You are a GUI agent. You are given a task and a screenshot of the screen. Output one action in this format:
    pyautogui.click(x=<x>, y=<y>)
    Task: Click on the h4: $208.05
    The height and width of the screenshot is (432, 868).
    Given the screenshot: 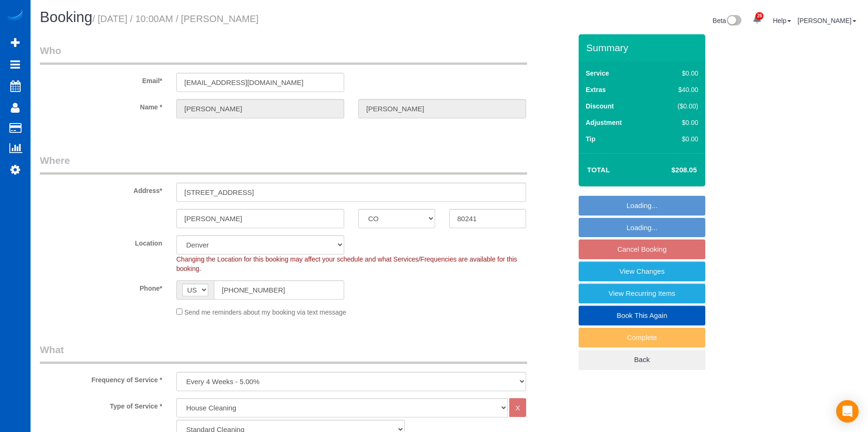 What is the action you would take?
    pyautogui.click(x=670, y=170)
    